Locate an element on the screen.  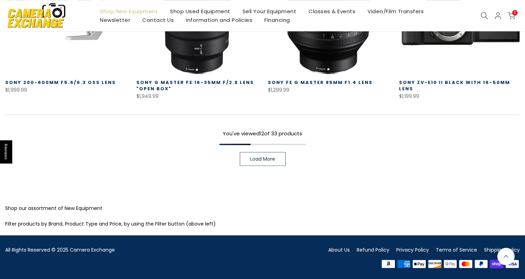
p: Shop our assortment of New Equipment is located at coordinates (262, 208).